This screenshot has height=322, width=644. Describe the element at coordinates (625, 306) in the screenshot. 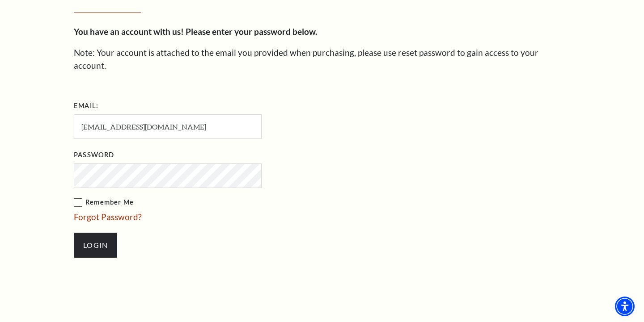

I see `div: Accessibility Menu` at that location.